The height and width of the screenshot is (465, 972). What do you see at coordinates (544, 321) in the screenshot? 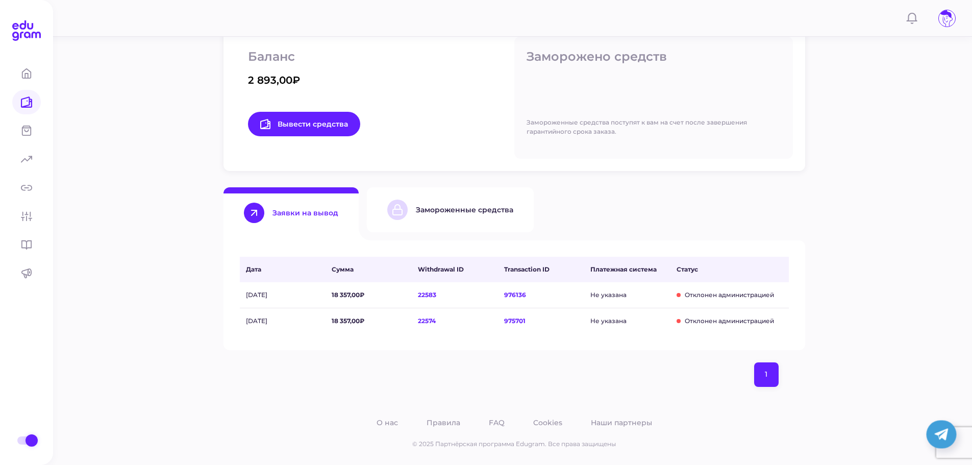
I see `span: 975701` at bounding box center [544, 321].